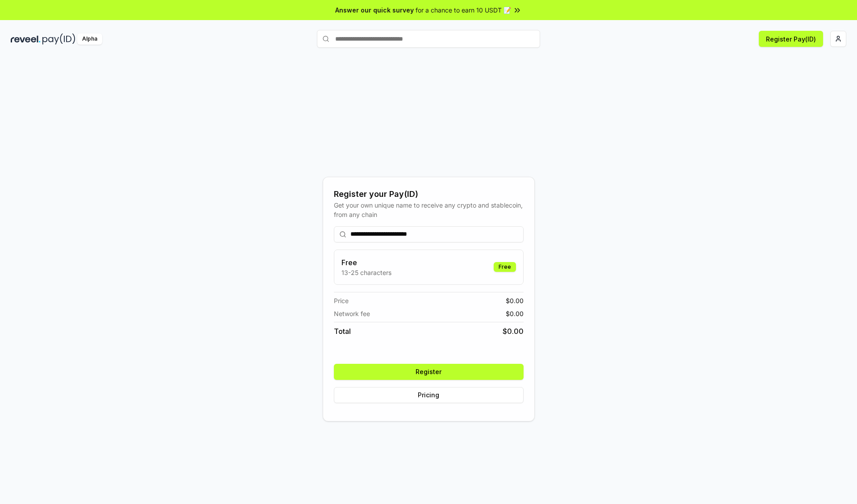  What do you see at coordinates (367, 272) in the screenshot?
I see `p: 13-25 characters` at bounding box center [367, 272].